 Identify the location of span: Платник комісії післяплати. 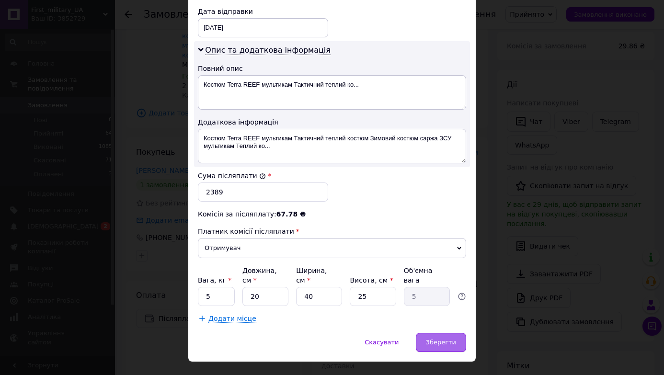
(246, 231).